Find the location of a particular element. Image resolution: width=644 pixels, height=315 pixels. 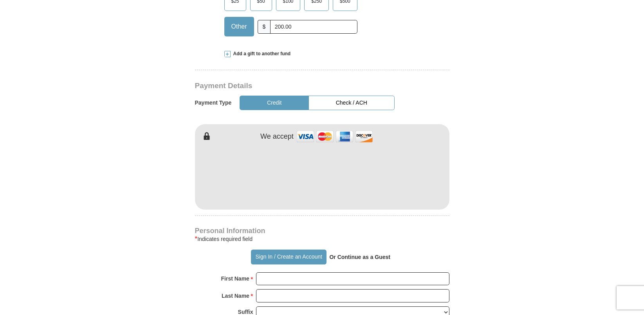

button: Check / ACH is located at coordinates (351, 103).